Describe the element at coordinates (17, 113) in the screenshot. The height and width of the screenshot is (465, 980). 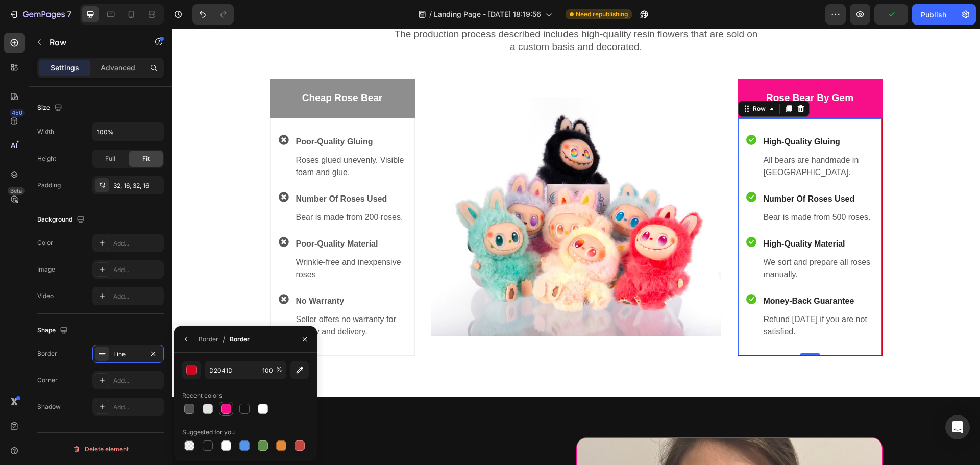
I see `div: 450` at that location.